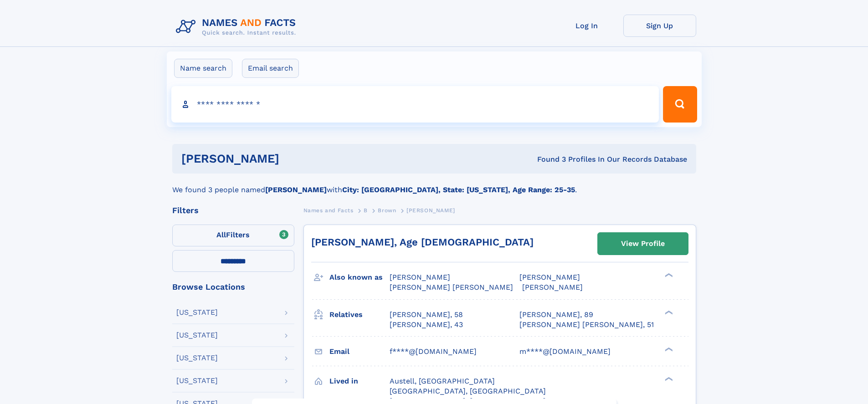 This screenshot has width=868, height=404. What do you see at coordinates (270, 68) in the screenshot?
I see `label: Email search` at bounding box center [270, 68].